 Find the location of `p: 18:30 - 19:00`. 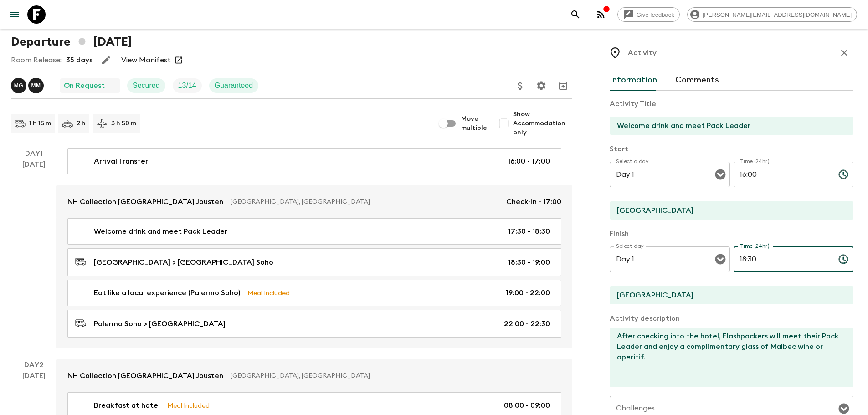

p: 18:30 - 19:00 is located at coordinates (529, 262).